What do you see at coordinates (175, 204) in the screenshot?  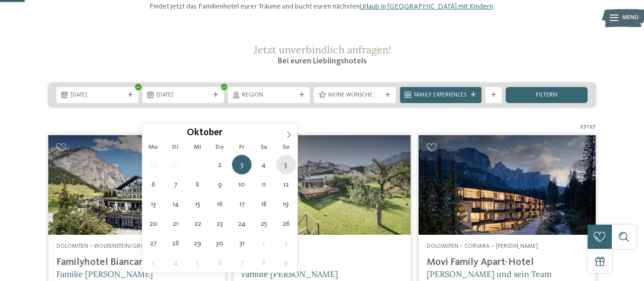 I see `span: Oktober 14, 2025` at bounding box center [175, 204].